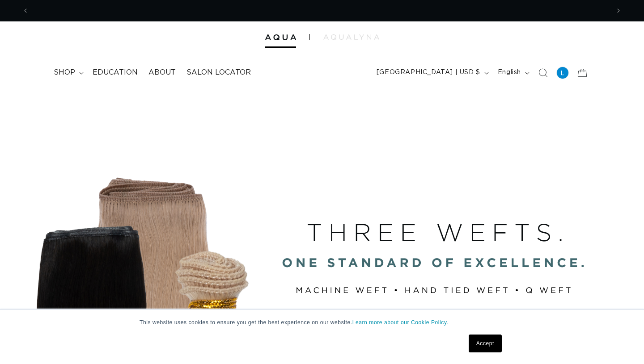 This screenshot has height=364, width=644. Describe the element at coordinates (25, 10) in the screenshot. I see `button: Previous announcement` at that location.